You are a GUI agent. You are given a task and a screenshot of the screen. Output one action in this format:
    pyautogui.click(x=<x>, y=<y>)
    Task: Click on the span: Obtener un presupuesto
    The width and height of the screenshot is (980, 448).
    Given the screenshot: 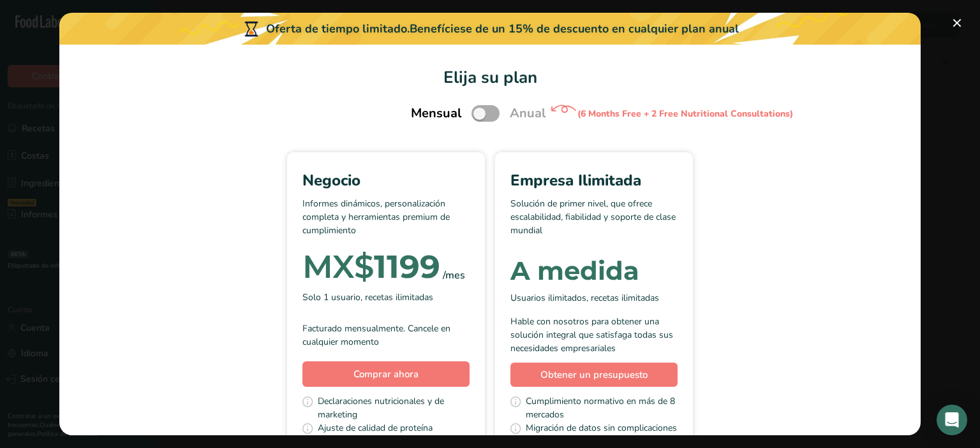 What is the action you would take?
    pyautogui.click(x=594, y=375)
    